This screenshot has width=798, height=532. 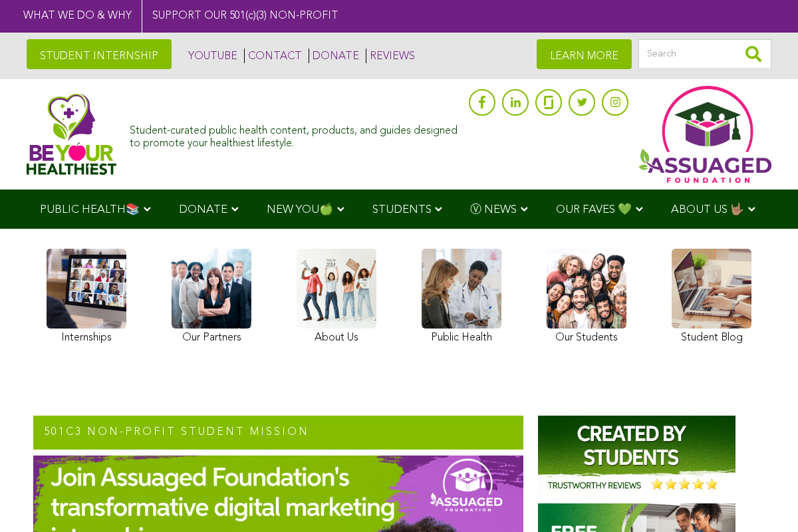 I want to click on img: Assuaged-Foundation-Student-Internship-Opportunity-Reviews-Mission-GIPHY-2, so click(x=637, y=456).